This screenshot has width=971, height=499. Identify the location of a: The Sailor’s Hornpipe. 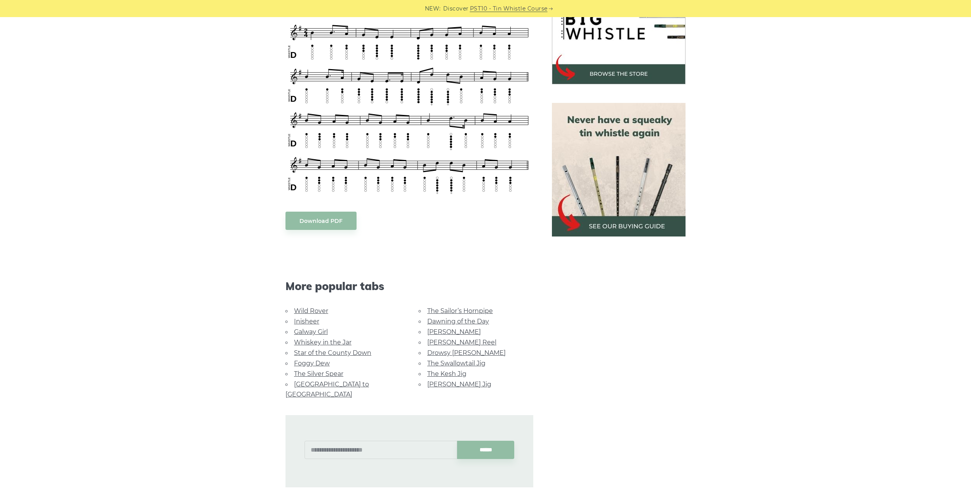
(460, 311).